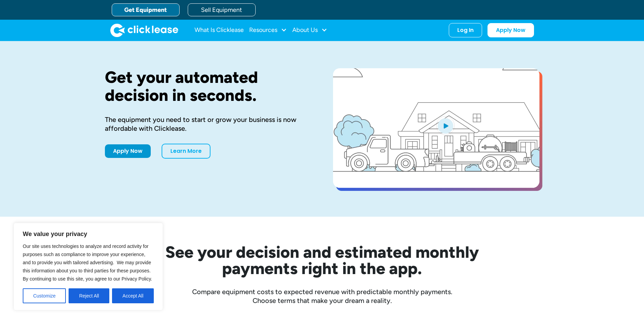  I want to click on div: About Us, so click(310, 30).